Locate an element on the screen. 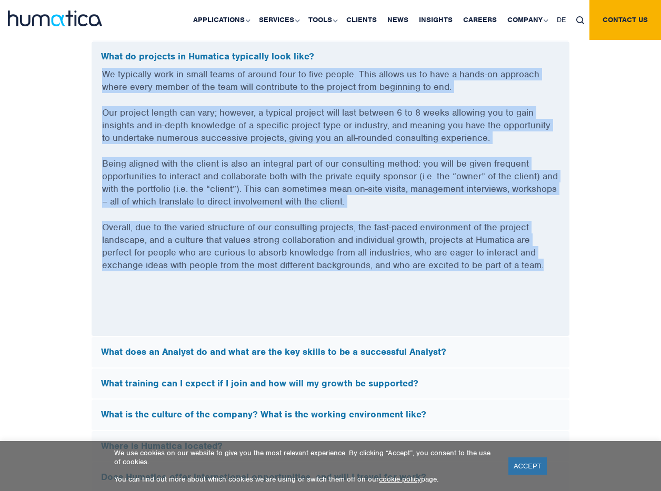 This screenshot has width=661, height=491. p: Our project length can vary; however, a typical project will last between 6 to 8 weeks allowing y... is located at coordinates (330, 132).